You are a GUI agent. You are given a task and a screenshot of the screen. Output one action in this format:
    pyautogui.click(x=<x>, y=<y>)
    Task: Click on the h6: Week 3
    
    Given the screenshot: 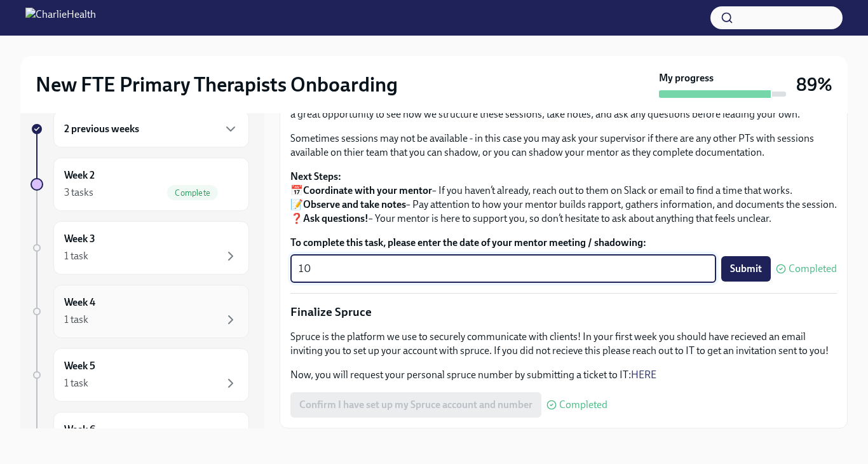 What is the action you would take?
    pyautogui.click(x=80, y=239)
    